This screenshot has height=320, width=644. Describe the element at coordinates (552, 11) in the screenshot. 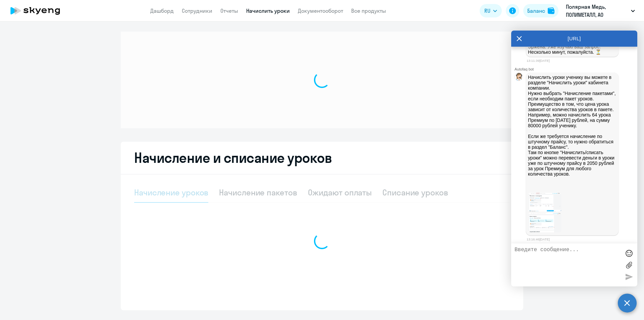

I see `img: balance` at that location.